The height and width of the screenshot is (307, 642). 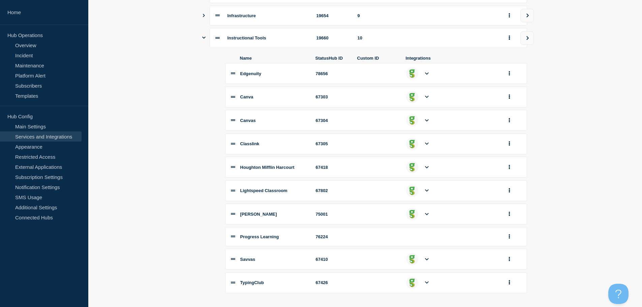 What do you see at coordinates (333, 73) in the screenshot?
I see `div: 78656` at bounding box center [333, 73].